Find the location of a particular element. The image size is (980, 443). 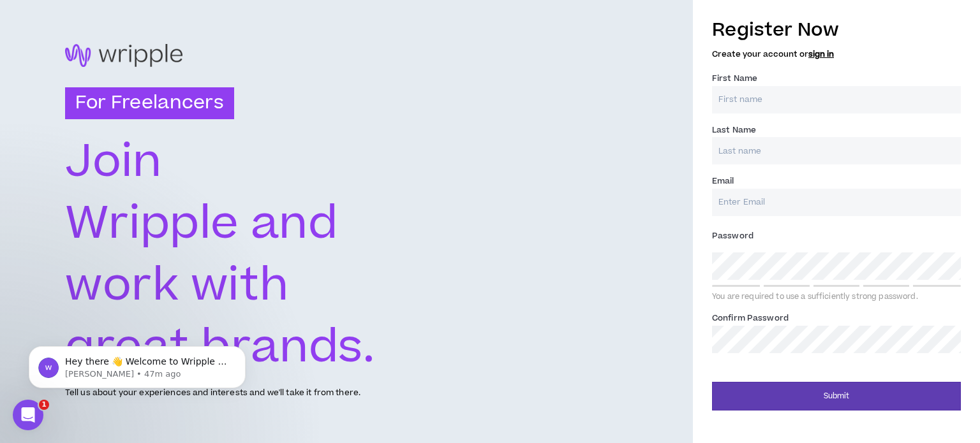

img: Profile image for Morgan is located at coordinates (39, 48).